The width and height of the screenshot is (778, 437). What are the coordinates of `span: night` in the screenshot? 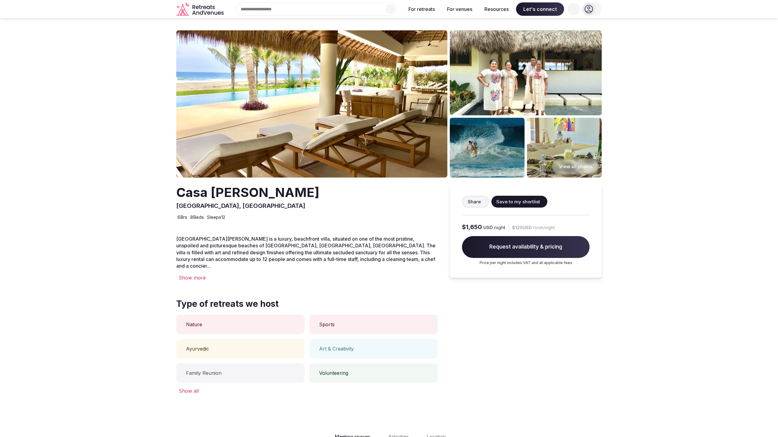 It's located at (499, 228).